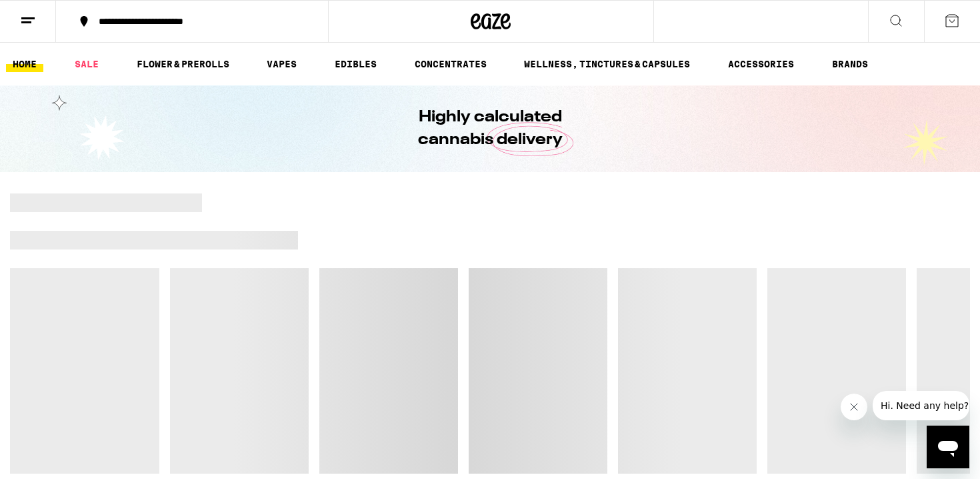  Describe the element at coordinates (607, 64) in the screenshot. I see `a: WELLNESS, TINCTURES & CAPSULES` at that location.